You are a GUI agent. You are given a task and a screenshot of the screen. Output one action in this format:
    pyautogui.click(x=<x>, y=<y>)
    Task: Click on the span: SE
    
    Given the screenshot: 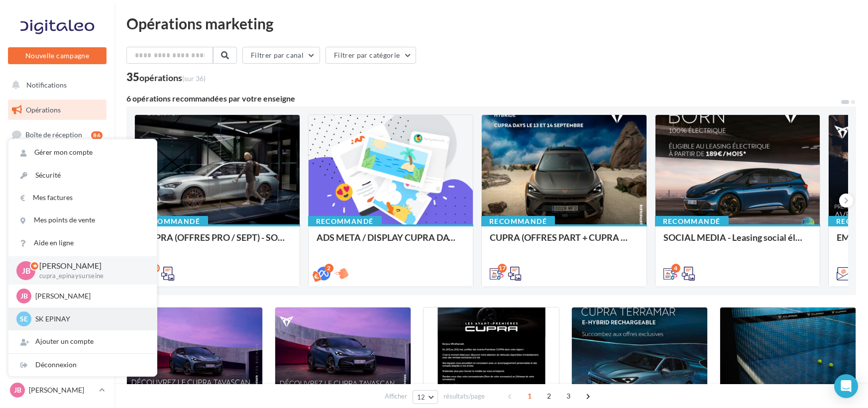 What is the action you would take?
    pyautogui.click(x=24, y=319)
    